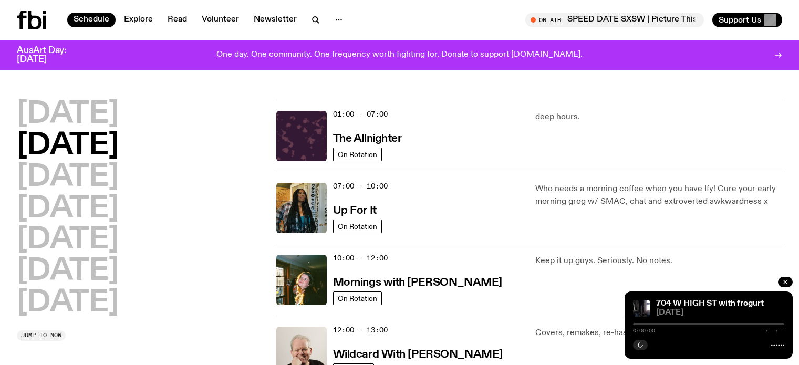 The width and height of the screenshot is (799, 365). I want to click on img: Ify - a Brown Skin girl with black braided twists, looking up to the side with her tongue stickin..., so click(302, 208).